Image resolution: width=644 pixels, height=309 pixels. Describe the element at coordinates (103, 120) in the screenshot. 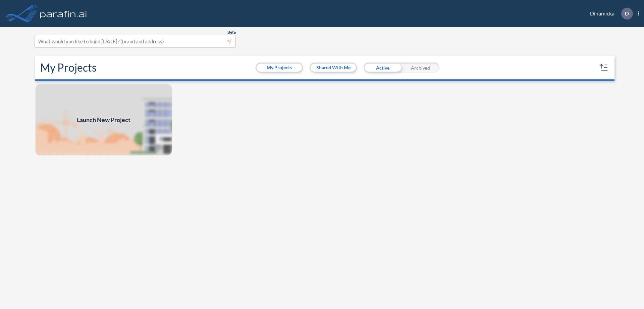

I see `a: Launch New Project` at that location.